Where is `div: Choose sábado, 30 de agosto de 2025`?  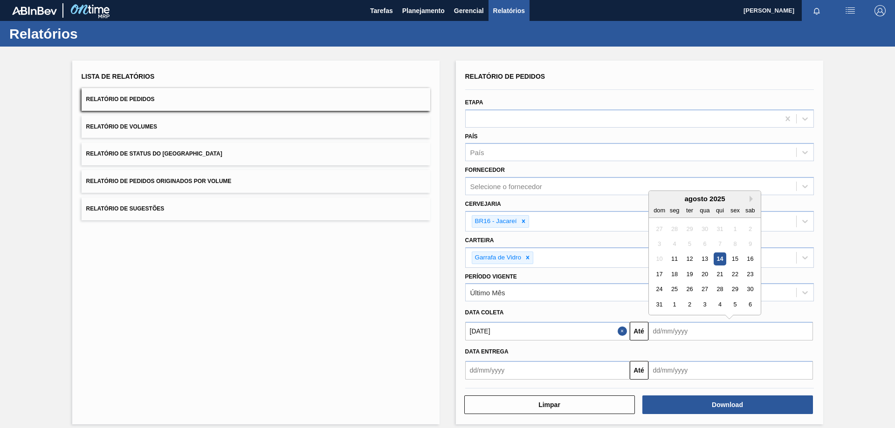
div: Choose sábado, 30 de agosto de 2025 is located at coordinates (749, 289).